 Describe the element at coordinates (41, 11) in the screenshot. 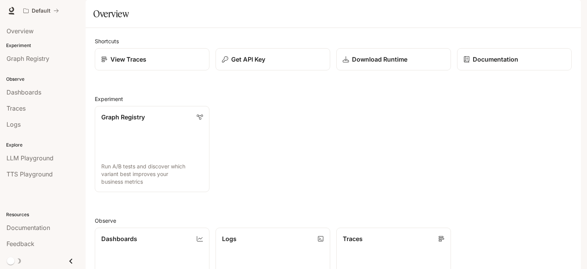

I see `p: Default` at that location.